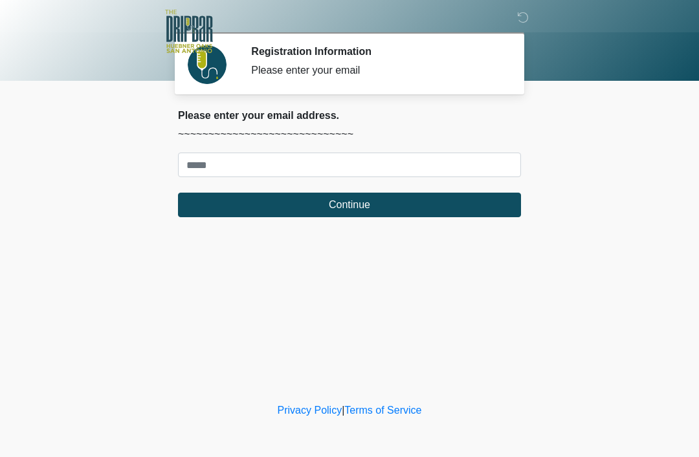 The image size is (699, 457). What do you see at coordinates (207, 65) in the screenshot?
I see `img: Agent Avatar` at bounding box center [207, 65].